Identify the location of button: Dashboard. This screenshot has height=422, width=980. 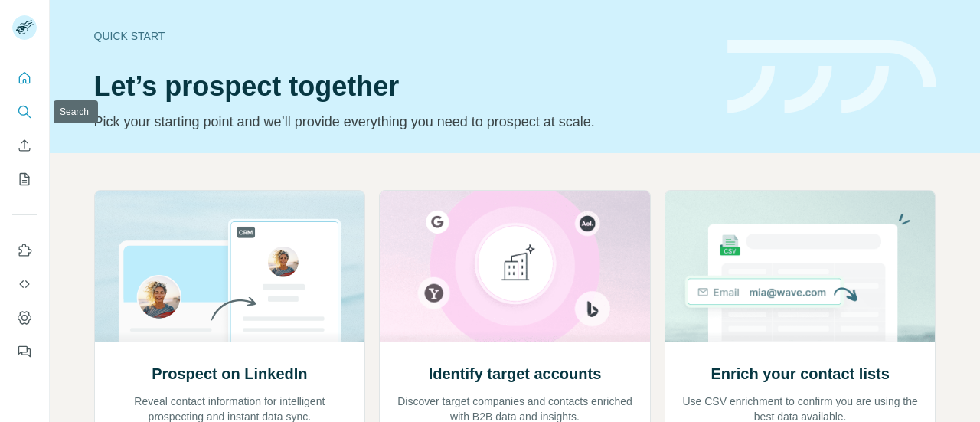
(24, 318).